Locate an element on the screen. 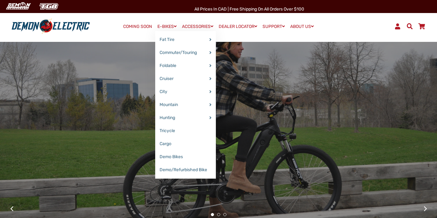 The width and height of the screenshot is (437, 218). a: City is located at coordinates (185, 92).